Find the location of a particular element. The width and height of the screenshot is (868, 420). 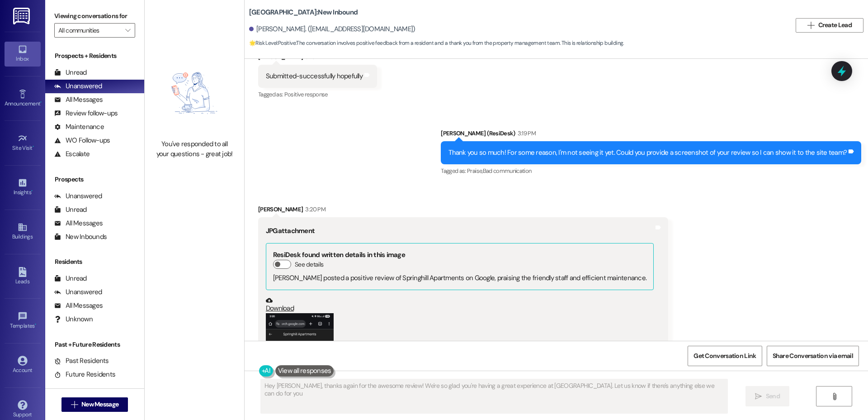

div: Review follow-ups is located at coordinates (86, 113).